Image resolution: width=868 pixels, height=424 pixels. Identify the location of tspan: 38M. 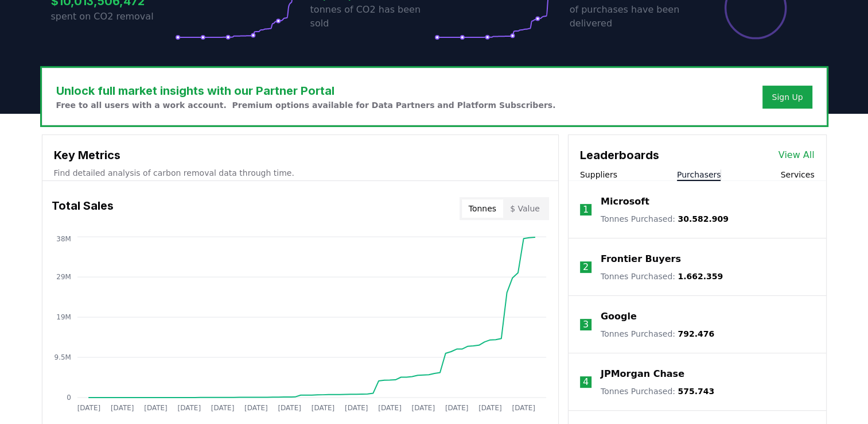
(63, 239).